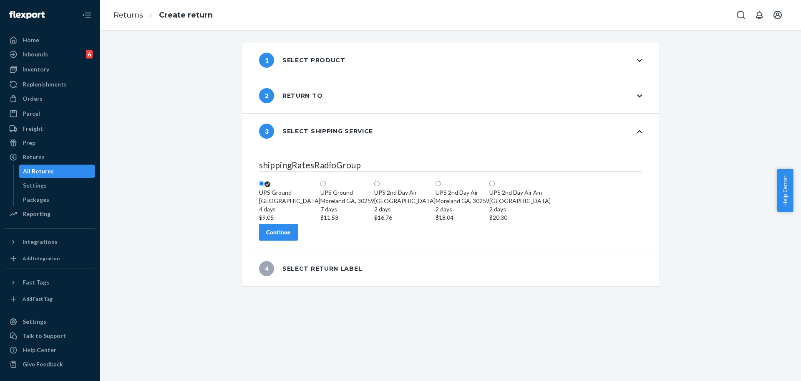 This screenshot has height=381, width=801. I want to click on button: Give Feedback, so click(50, 364).